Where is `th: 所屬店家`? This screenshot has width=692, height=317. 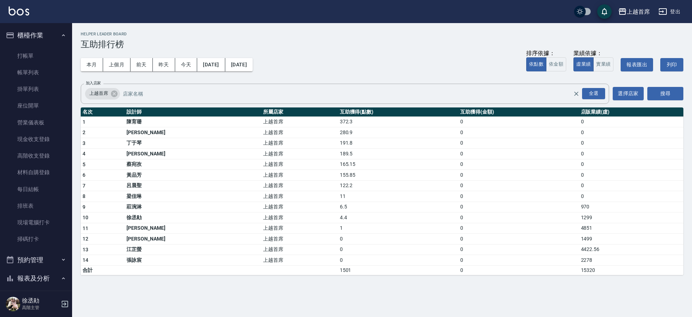 th: 所屬店家 is located at coordinates (299, 112).